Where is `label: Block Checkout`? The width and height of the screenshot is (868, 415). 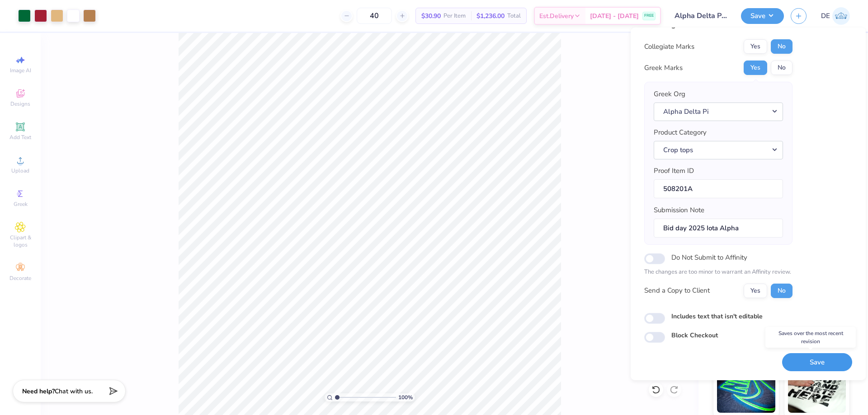
label: Block Checkout is located at coordinates (695, 335).